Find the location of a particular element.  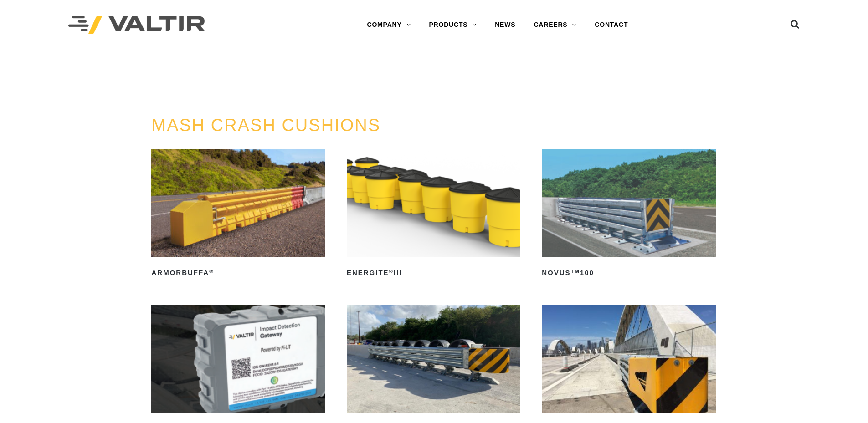

a: ENERGITE®III is located at coordinates (433, 214).